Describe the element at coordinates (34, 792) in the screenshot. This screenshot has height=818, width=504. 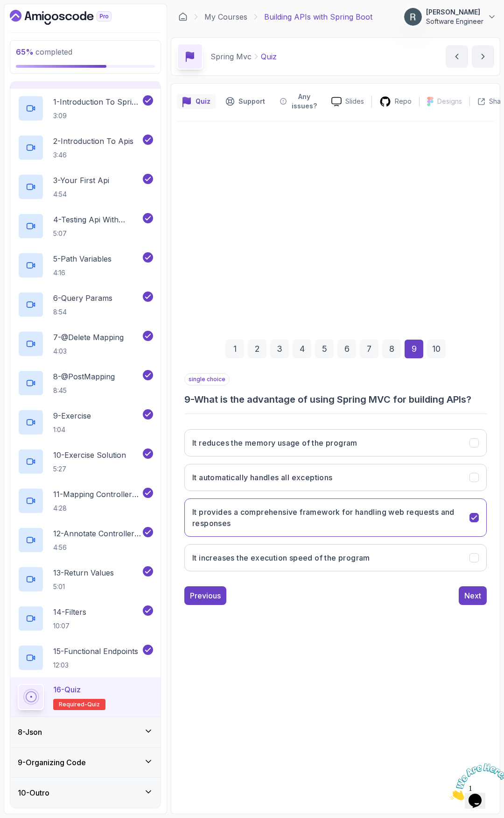
I see `h3: 10 - Outro` at that location.